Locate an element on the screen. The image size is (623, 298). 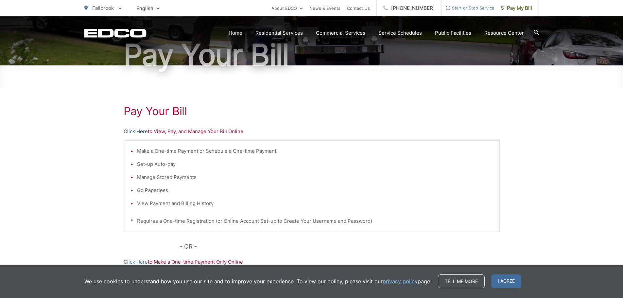
span: Pay My Bill is located at coordinates (516, 8).